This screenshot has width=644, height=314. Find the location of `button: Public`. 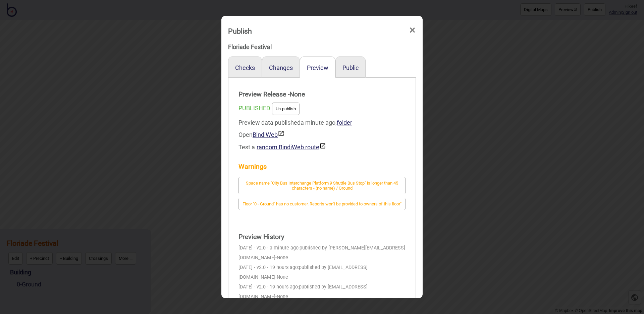

button: Public is located at coordinates (351, 68).